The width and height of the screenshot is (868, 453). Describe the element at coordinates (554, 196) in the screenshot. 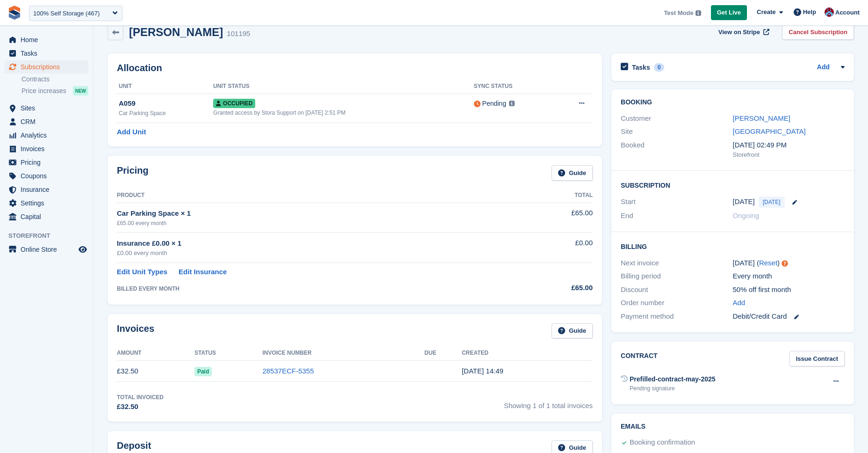

I see `th: Total` at that location.